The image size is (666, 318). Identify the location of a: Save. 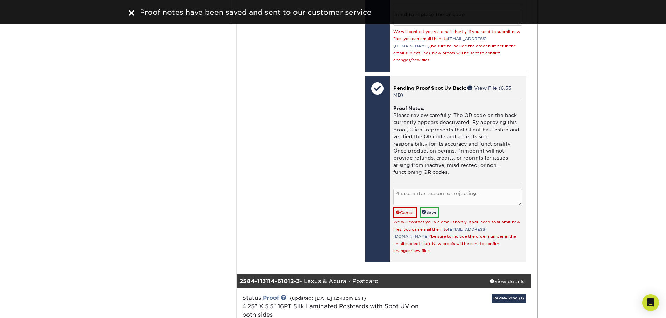
(429, 213).